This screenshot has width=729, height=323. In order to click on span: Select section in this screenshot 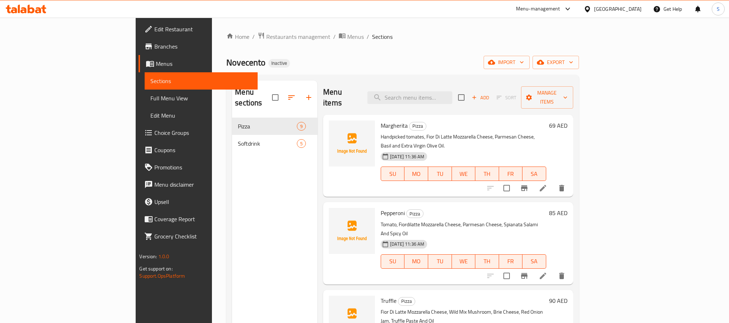, I will do `click(461, 97)`.